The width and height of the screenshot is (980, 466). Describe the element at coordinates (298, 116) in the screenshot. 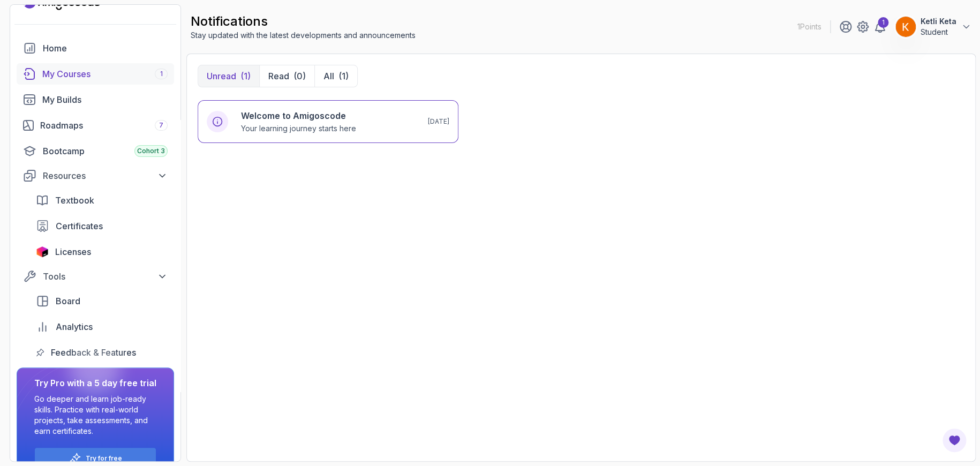

I see `h6: Welcome to Amigoscode` at that location.